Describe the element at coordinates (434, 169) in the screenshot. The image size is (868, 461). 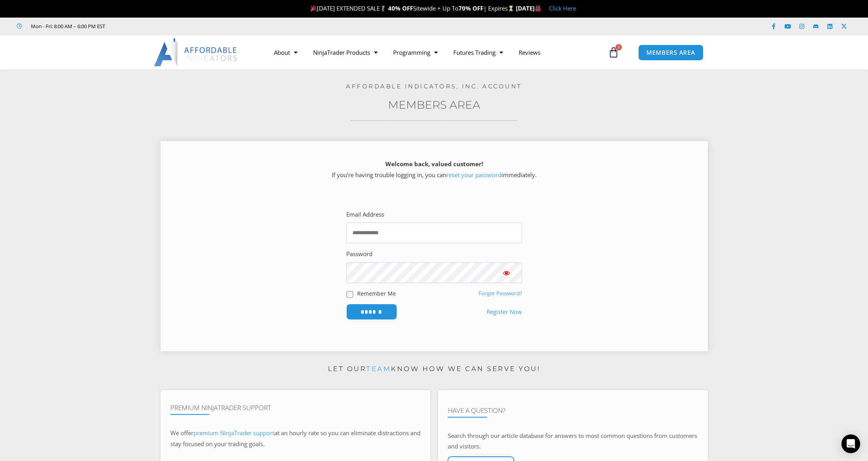
I see `p: If you’re having trouble logging in, you can immediately.` at that location.